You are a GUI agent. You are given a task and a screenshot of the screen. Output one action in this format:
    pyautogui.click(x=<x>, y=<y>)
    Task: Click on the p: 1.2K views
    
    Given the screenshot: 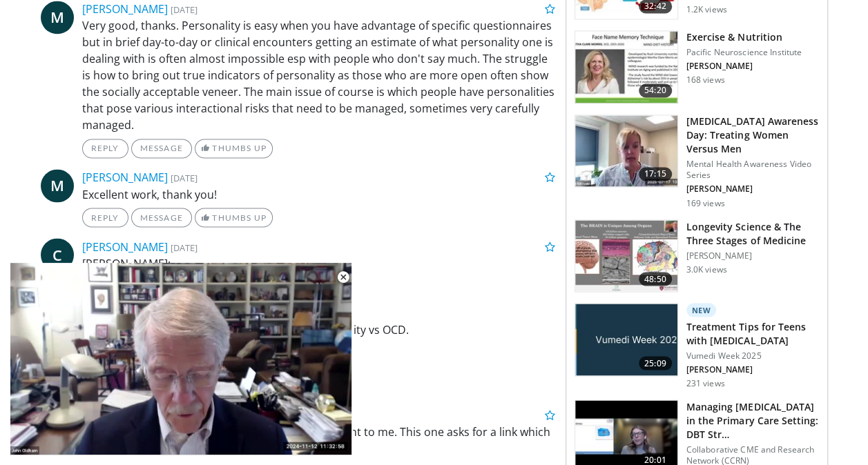 What is the action you would take?
    pyautogui.click(x=706, y=10)
    